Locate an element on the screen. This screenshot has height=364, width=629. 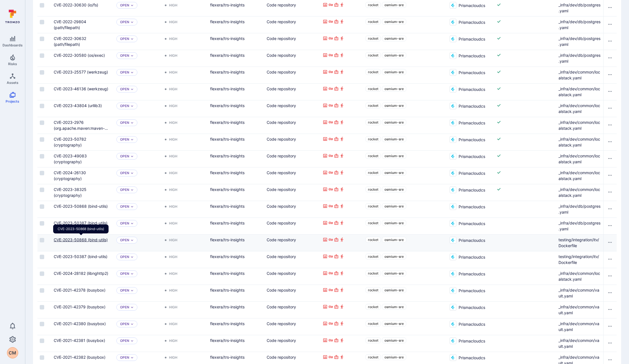
div: Cell for is located at coordinates (610, 25).